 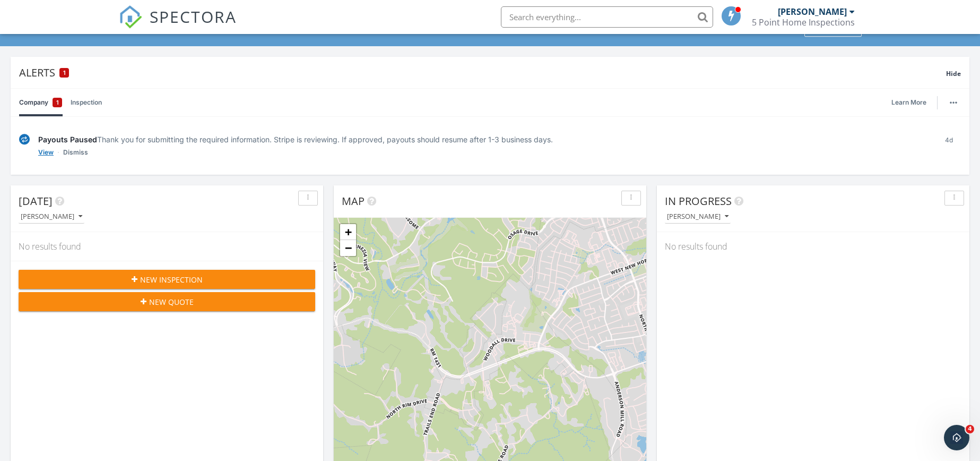 I want to click on a: Dismiss, so click(x=75, y=153).